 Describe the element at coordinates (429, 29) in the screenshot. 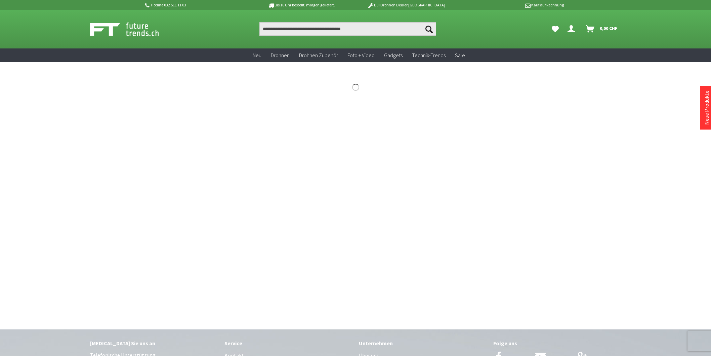

I see `button: Suchen` at that location.